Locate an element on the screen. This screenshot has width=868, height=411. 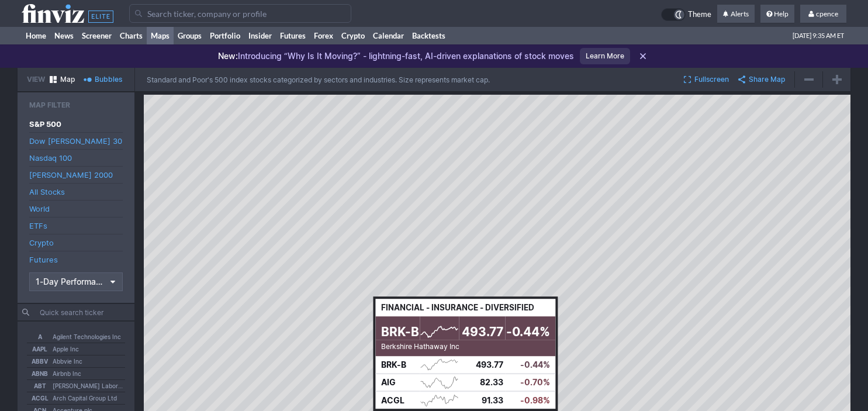
a: Alerts is located at coordinates (736, 14).